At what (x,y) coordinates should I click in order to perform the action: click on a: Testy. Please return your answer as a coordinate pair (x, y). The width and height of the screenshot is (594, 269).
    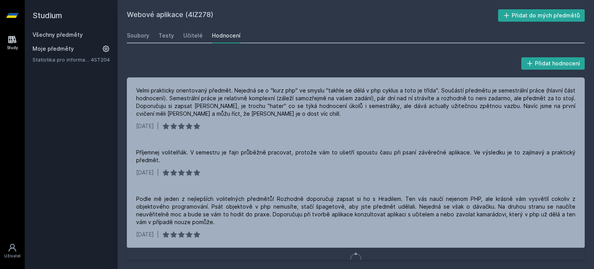
    Looking at the image, I should click on (166, 36).